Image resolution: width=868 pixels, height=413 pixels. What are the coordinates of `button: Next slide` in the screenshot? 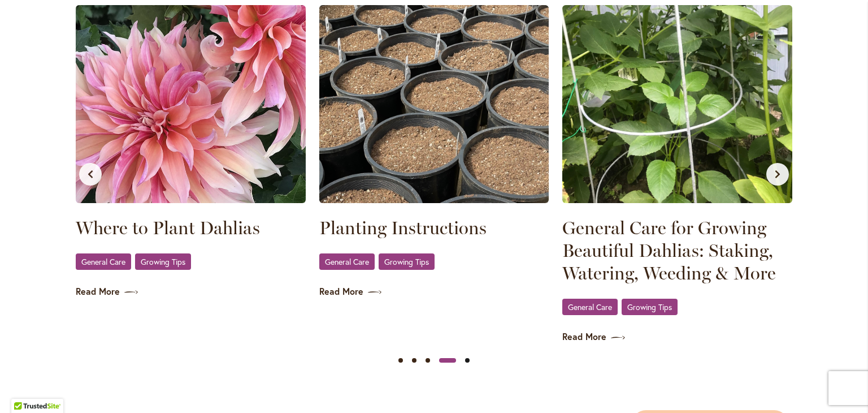 It's located at (777, 175).